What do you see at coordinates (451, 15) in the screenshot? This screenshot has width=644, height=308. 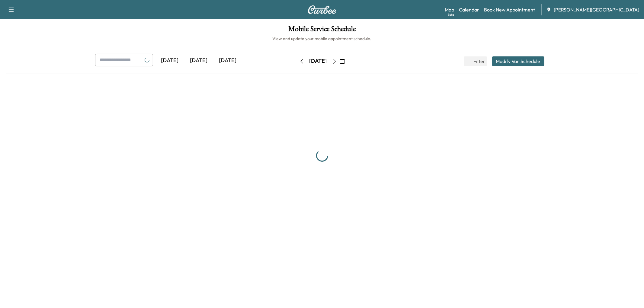 I see `div: Beta` at bounding box center [451, 15].